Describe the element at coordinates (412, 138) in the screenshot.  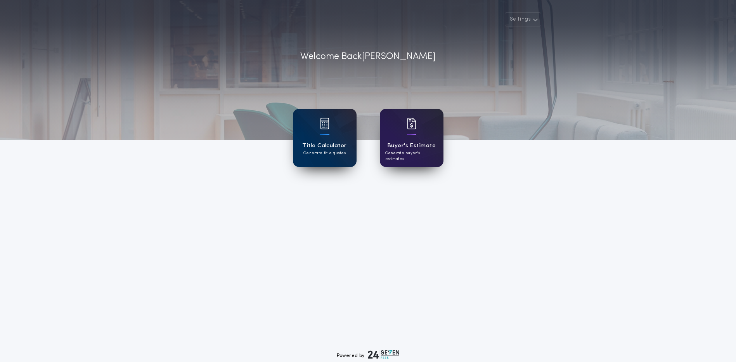
I see `a: card iconBuyer's EstimateGenerate buyer's estimates` at that location.